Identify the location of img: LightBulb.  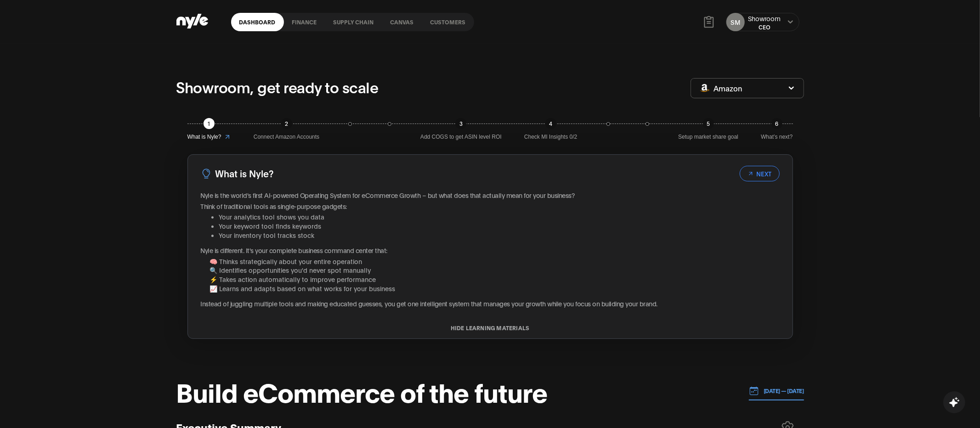
(206, 173).